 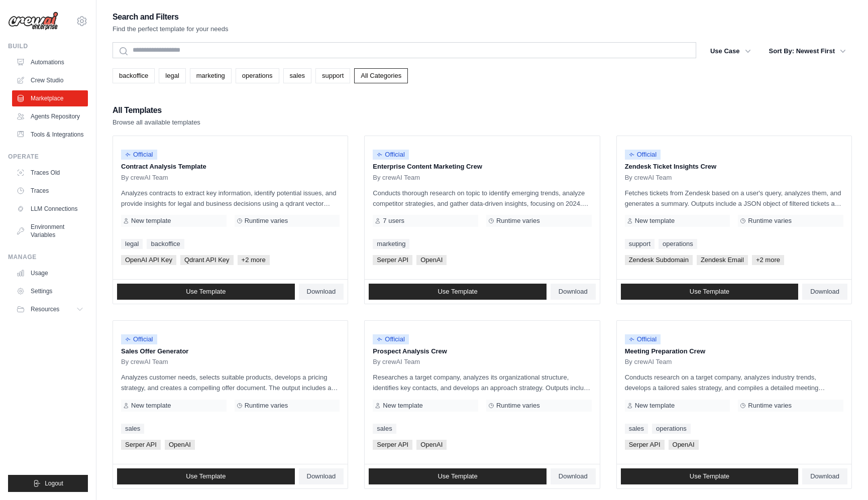 I want to click on a: Settings, so click(x=49, y=292).